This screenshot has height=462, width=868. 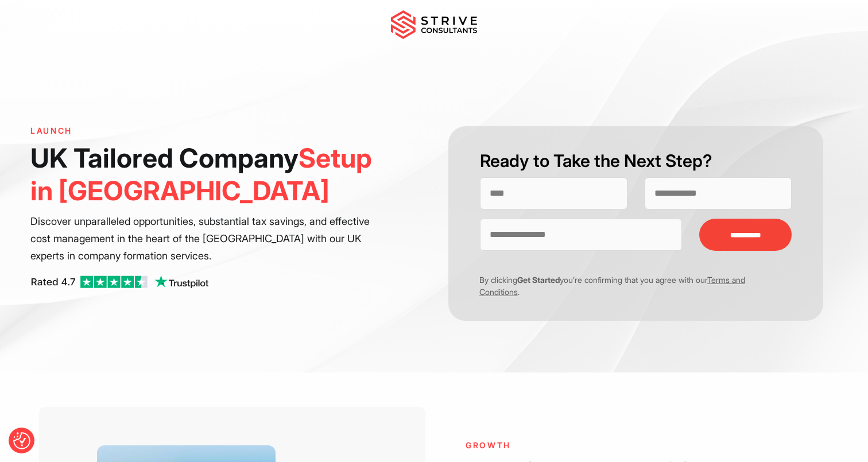 What do you see at coordinates (204, 238) in the screenshot?
I see `p: Discover unparalleled opportunities, substantial tax savings, and effective cost management in th...` at bounding box center [204, 238].